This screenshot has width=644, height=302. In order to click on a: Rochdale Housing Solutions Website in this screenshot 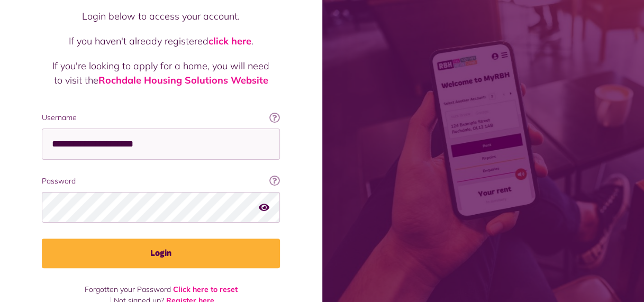, I will do `click(183, 80)`.